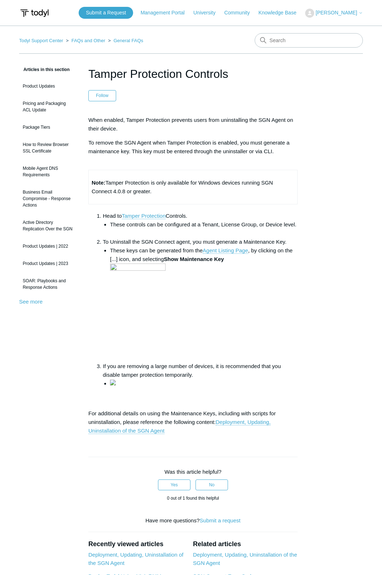 The image size is (382, 575). What do you see at coordinates (98, 182) in the screenshot?
I see `strong: Note:` at bounding box center [98, 182].